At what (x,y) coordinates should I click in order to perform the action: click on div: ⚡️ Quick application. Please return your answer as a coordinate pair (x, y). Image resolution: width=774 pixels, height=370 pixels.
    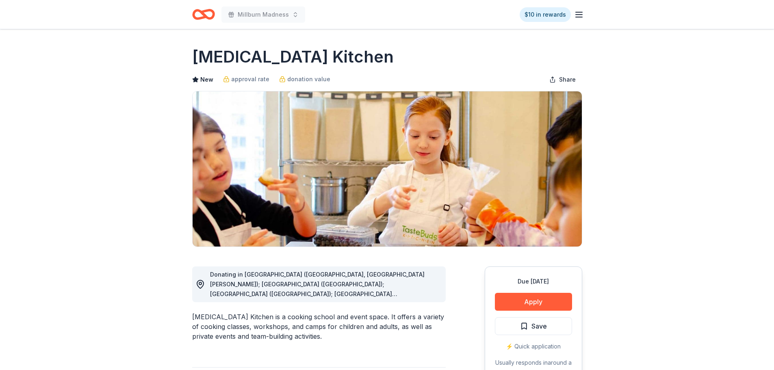
    Looking at the image, I should click on (534, 347).